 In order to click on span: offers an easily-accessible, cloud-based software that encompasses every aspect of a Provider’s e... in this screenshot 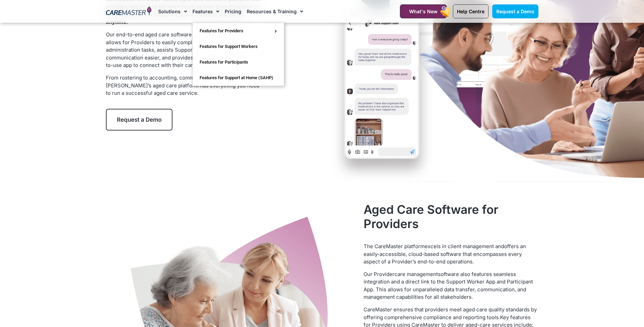, I will do `click(445, 254)`.